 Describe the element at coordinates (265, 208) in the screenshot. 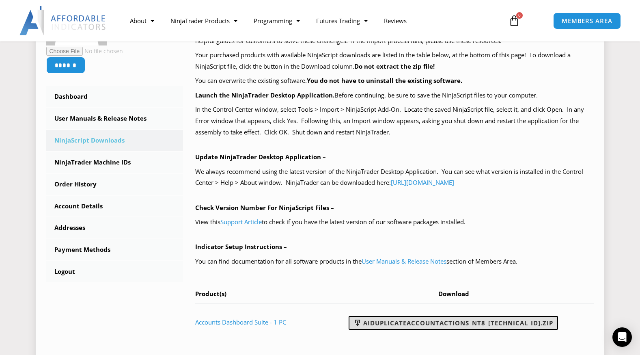

I see `b: Check Version Number For NinjaScript Files –` at that location.